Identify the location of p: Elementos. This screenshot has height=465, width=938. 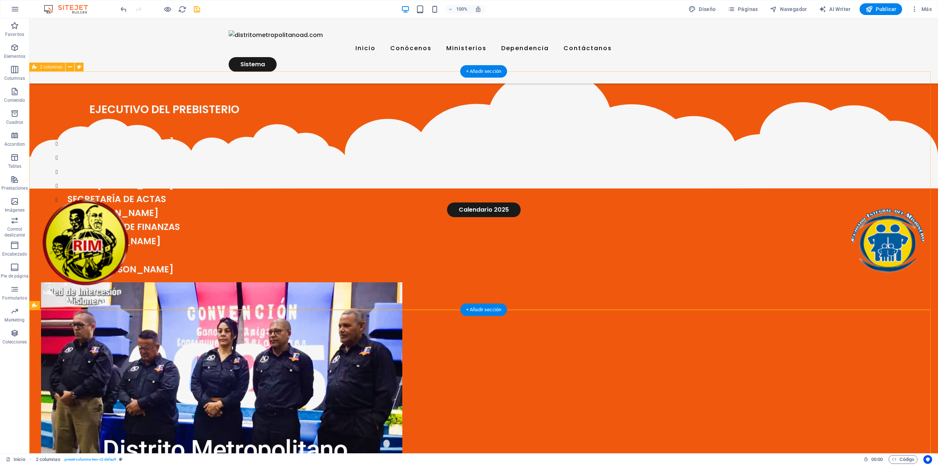
(15, 56).